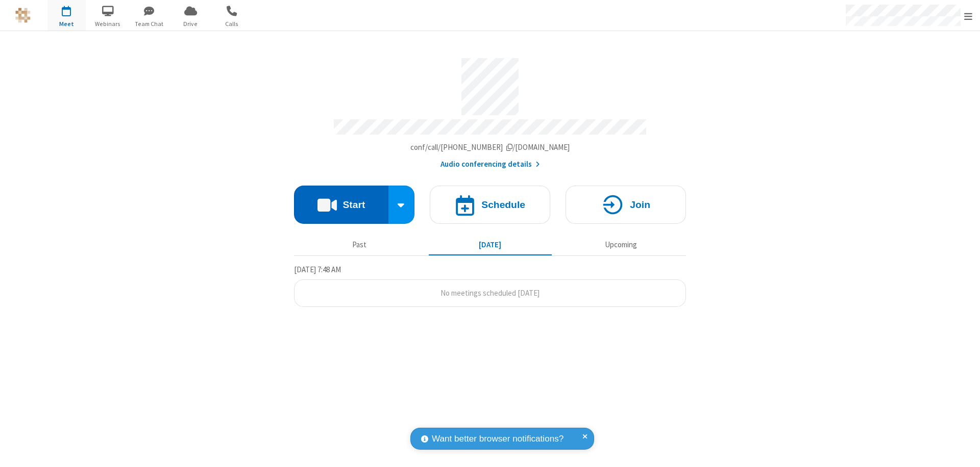  I want to click on span: Drive, so click(190, 24).